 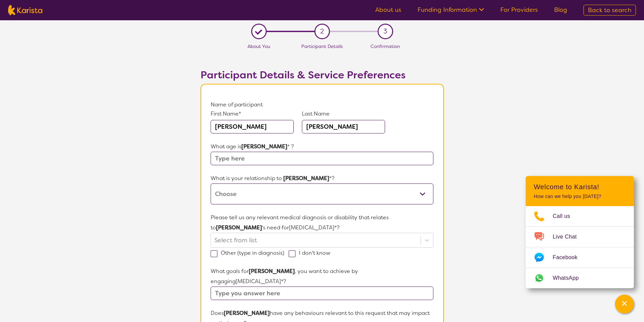 What do you see at coordinates (322, 46) in the screenshot?
I see `span: Participant Details` at bounding box center [322, 46].